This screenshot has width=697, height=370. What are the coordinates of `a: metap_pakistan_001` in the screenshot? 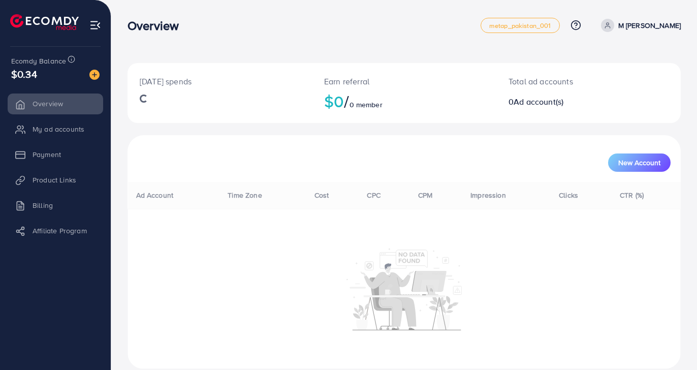 It's located at (520, 25).